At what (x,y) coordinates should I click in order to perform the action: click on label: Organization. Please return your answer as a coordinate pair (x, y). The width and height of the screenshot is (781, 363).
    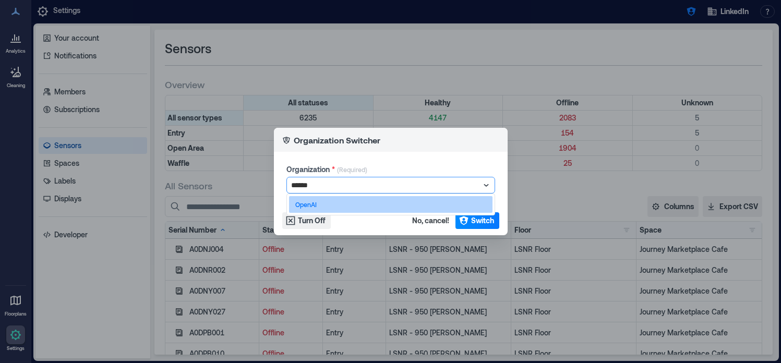
    Looking at the image, I should click on (310, 169).